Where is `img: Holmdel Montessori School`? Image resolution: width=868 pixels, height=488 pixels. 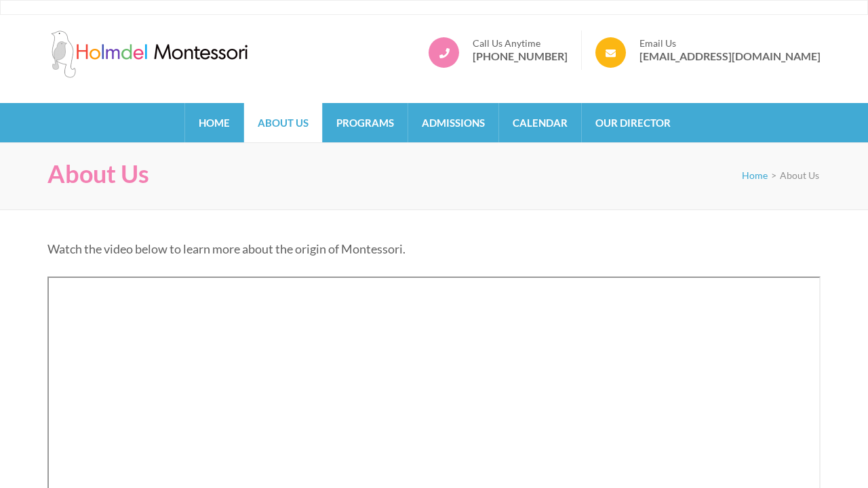 img: Holmdel Montessori School is located at coordinates (149, 54).